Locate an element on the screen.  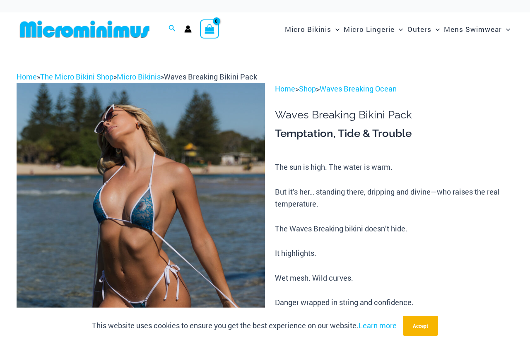
a: Shop is located at coordinates (307, 89).